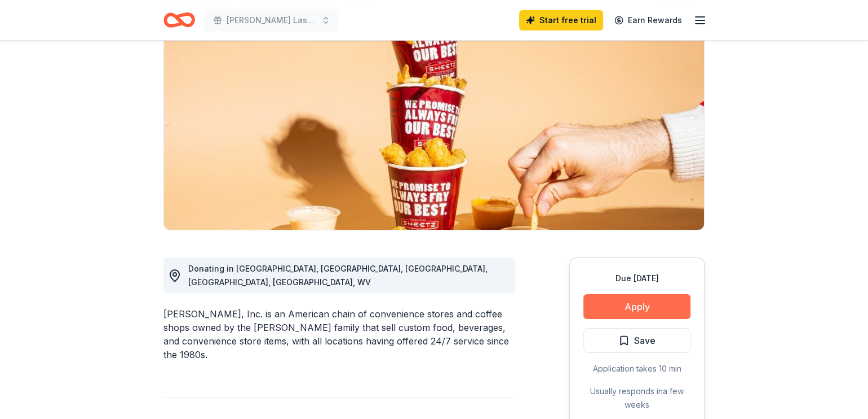  Describe the element at coordinates (561, 20) in the screenshot. I see `a: Start free trial` at that location.